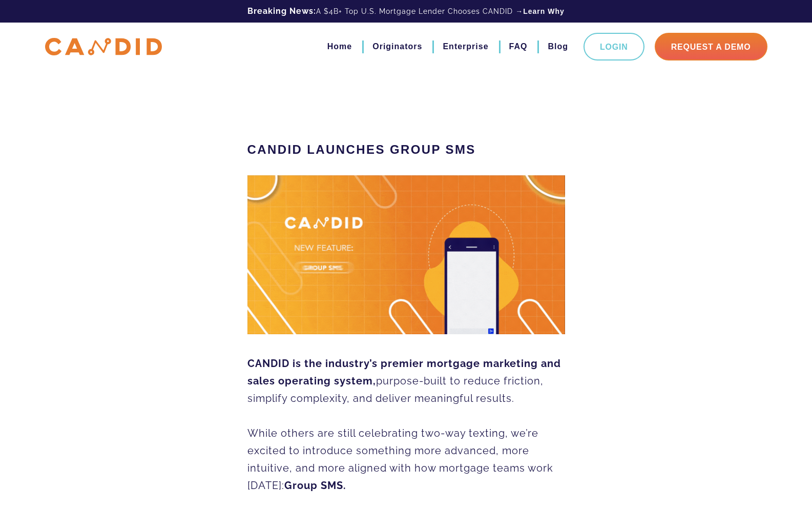 The image size is (812, 508). Describe the element at coordinates (404, 372) in the screenshot. I see `b: CANDID is the industry’s premier mortgage marketing and sales operating system,` at that location.